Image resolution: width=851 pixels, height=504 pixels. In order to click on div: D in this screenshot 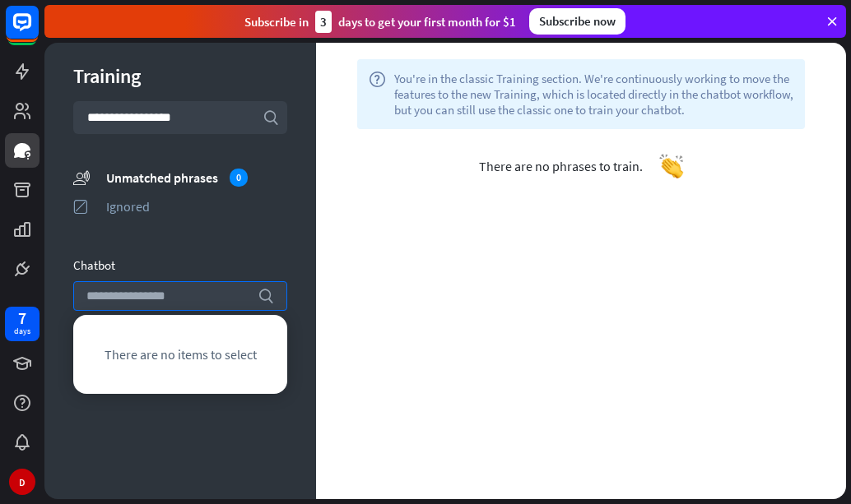, I will do `click(22, 482)`.